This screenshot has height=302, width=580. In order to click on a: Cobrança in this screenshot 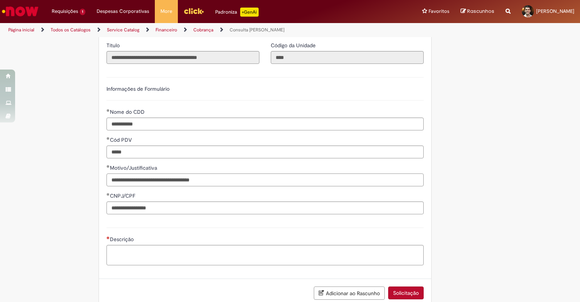, I will do `click(203, 30)`.